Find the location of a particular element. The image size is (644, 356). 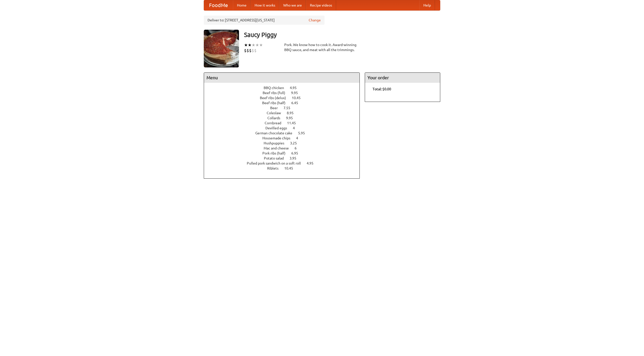

a: Beef ribs (full) 9.95 is located at coordinates (285, 93).